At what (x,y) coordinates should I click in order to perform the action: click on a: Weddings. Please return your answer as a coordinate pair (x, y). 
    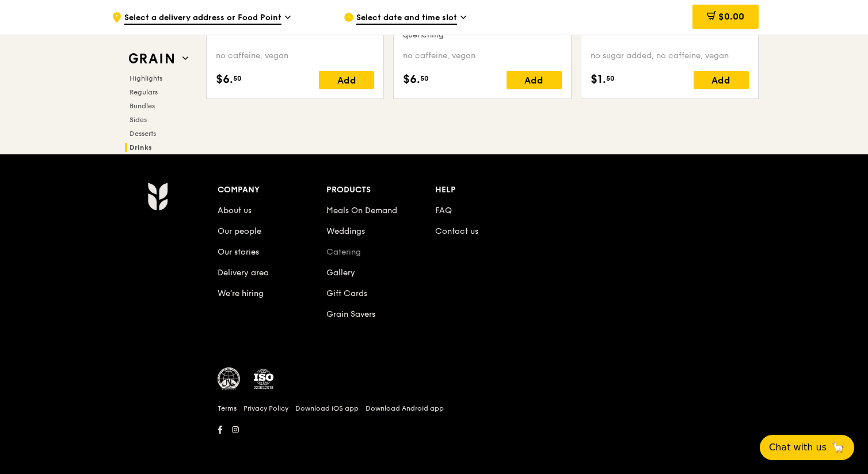
    Looking at the image, I should click on (345, 231).